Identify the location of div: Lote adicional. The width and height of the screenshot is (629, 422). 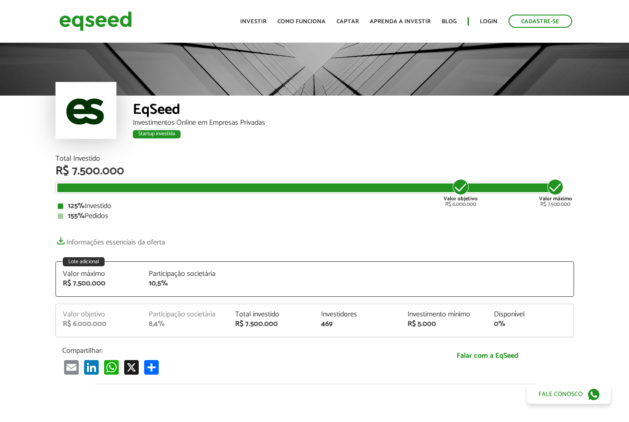
(84, 261).